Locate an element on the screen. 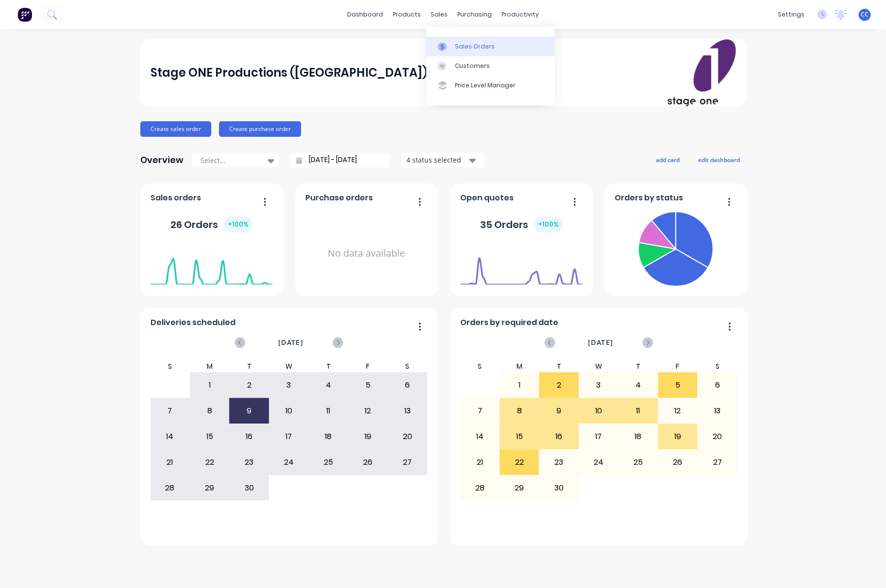 This screenshot has height=588, width=886. div: 4 status selected is located at coordinates (437, 159).